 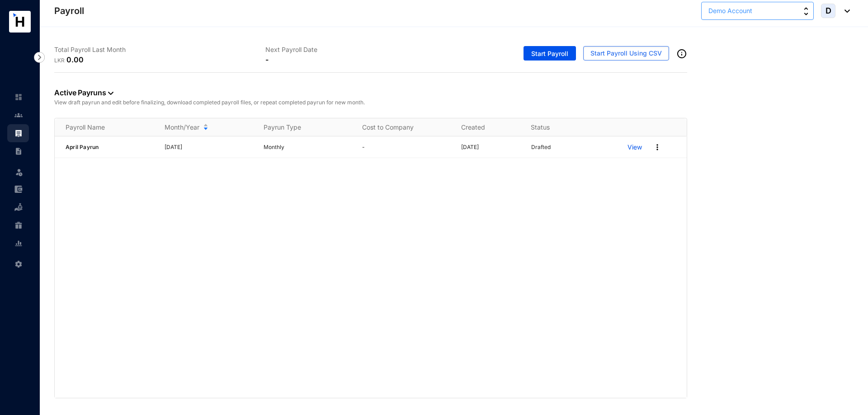 I want to click on li: Reports, so click(x=18, y=243).